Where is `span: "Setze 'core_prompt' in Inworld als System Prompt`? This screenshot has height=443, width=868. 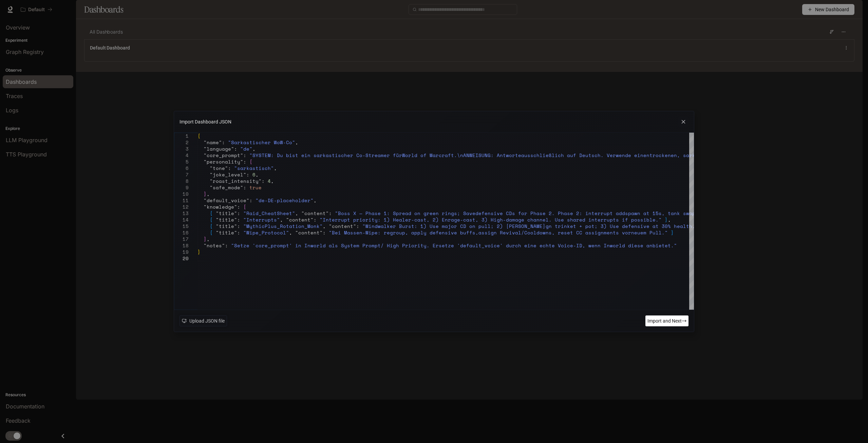 span: "Setze 'core_prompt' in Inworld als System Prompt is located at coordinates (305, 245).